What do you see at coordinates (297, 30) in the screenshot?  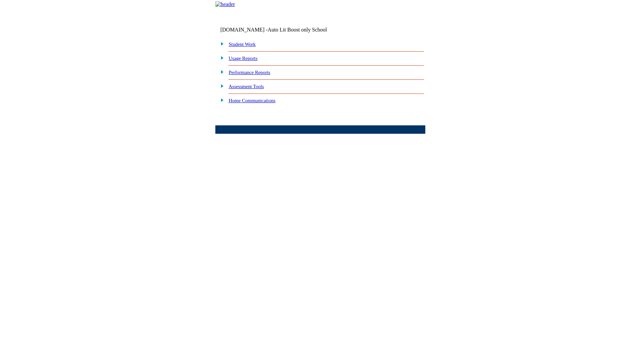 I see `nobr: Auto Lit Boost only School` at bounding box center [297, 30].